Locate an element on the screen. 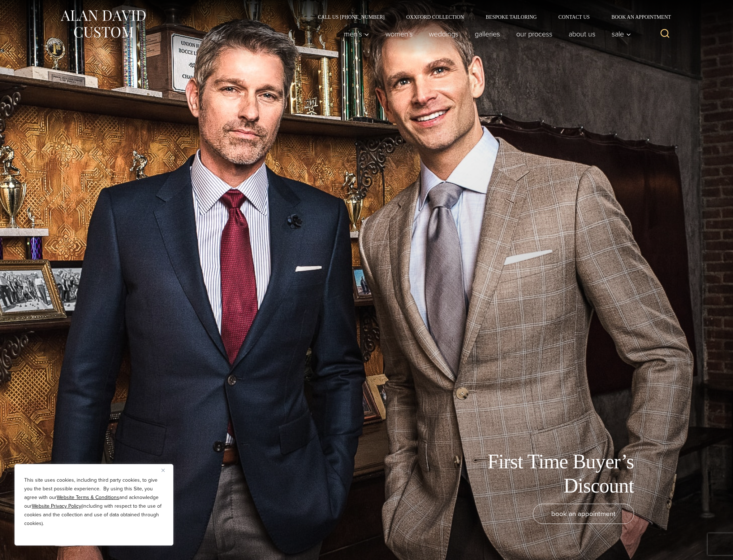 The image size is (733, 560). a: Website Privacy Policy is located at coordinates (56, 506).